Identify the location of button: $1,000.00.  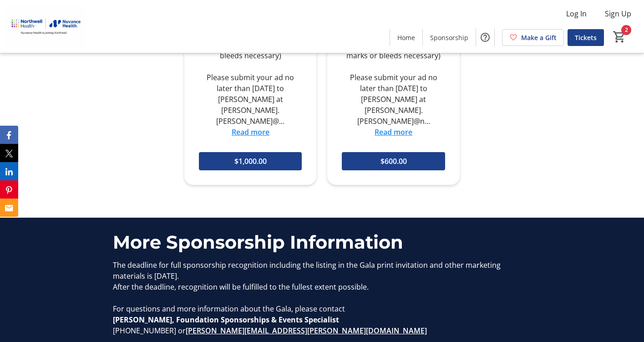
(250, 161).